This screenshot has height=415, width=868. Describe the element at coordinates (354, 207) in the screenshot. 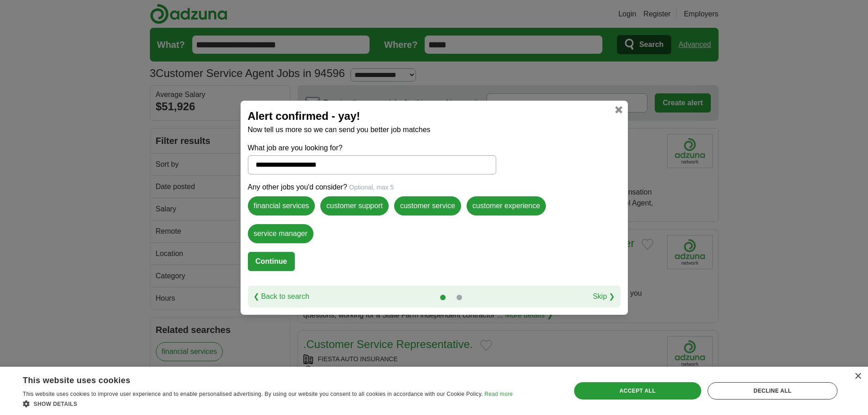

I see `label: customer support` at that location.